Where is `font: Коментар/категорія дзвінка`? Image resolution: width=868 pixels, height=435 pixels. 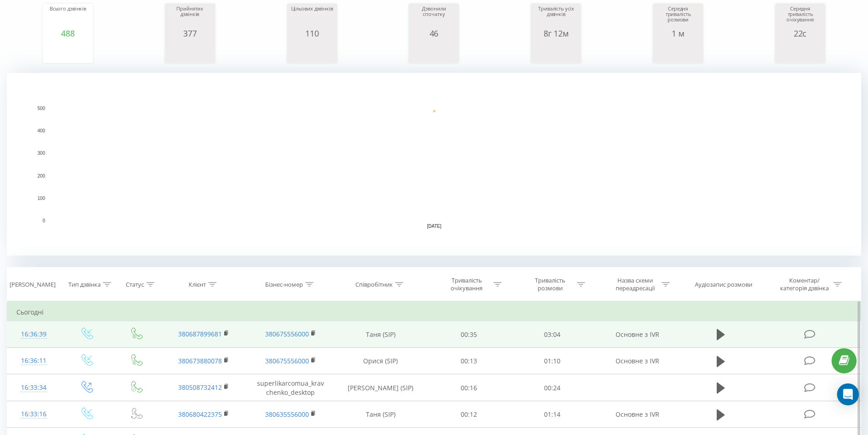
font: Коментар/категорія дзвінка is located at coordinates (805, 284).